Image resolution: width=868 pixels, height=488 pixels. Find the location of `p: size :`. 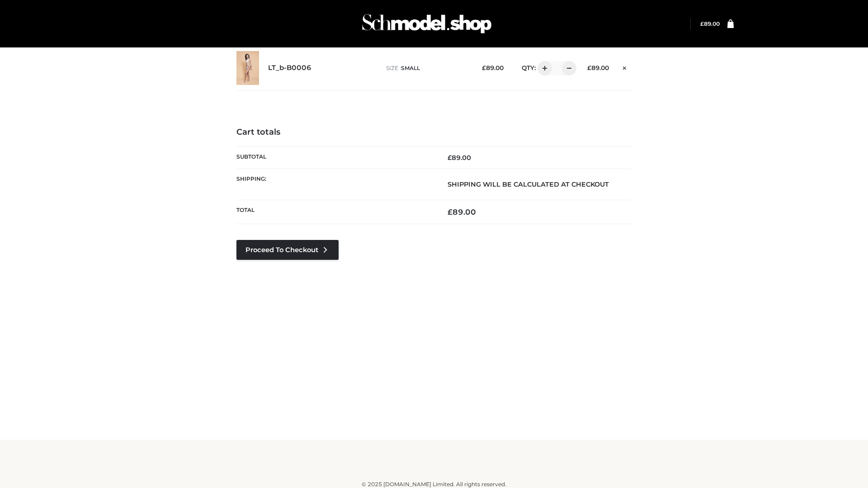

p: size : is located at coordinates (426, 68).